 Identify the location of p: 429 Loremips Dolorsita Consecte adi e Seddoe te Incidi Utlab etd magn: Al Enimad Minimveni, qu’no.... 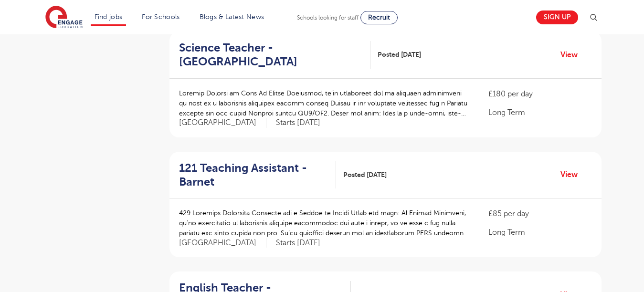
(324, 223).